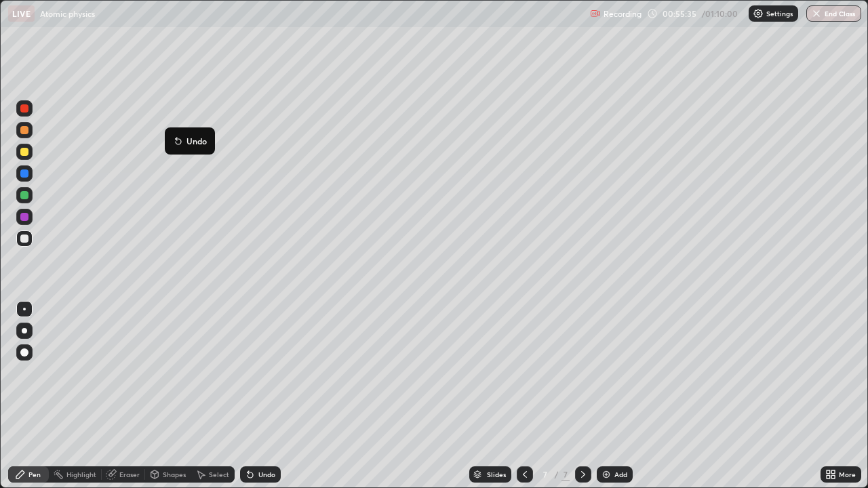 The image size is (868, 488). What do you see at coordinates (81, 474) in the screenshot?
I see `div: Highlight` at bounding box center [81, 474].